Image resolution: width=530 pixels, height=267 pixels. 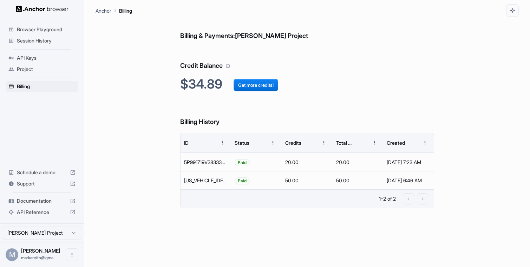 What do you see at coordinates (293, 143) in the screenshot?
I see `div: Credits` at bounding box center [293, 143].